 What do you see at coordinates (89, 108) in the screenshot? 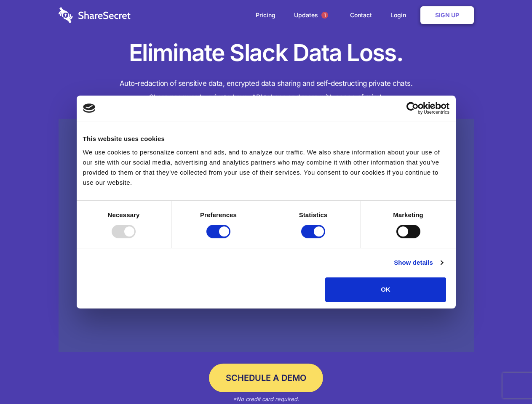
I see `img: logo` at bounding box center [89, 108].